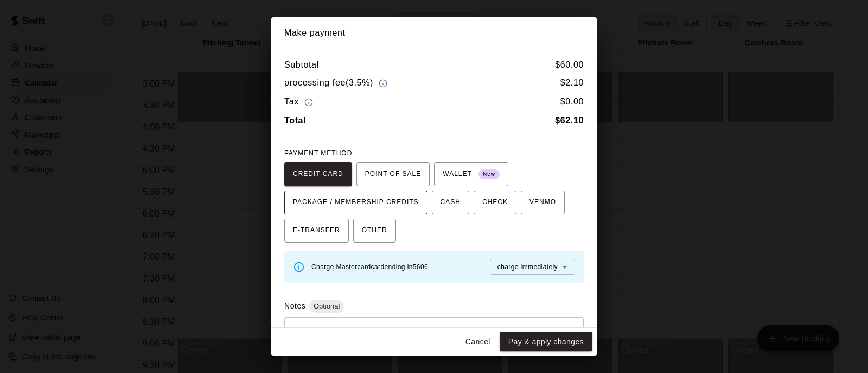 The image size is (868, 373). What do you see at coordinates (478, 342) in the screenshot?
I see `button: Cancel` at bounding box center [478, 342].